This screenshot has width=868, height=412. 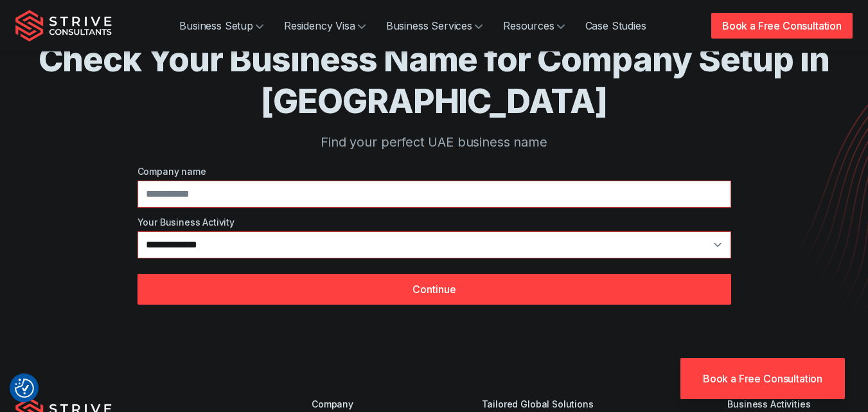 I want to click on button: Consent Preferences, so click(x=24, y=389).